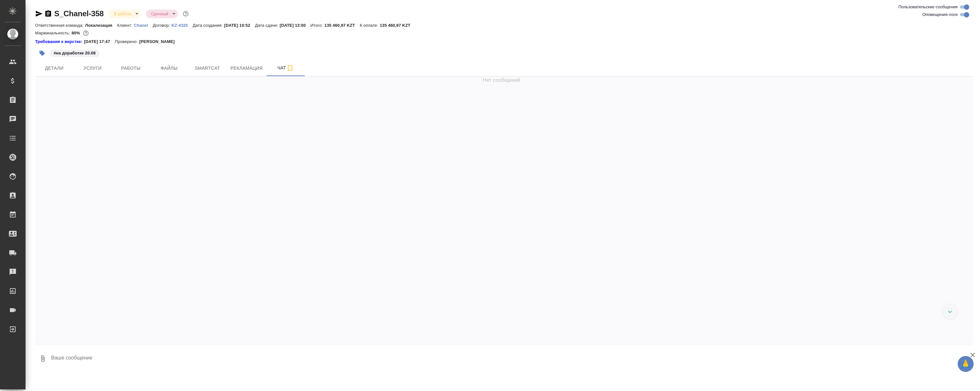  Describe the element at coordinates (169, 68) in the screenshot. I see `span: Файлы` at that location.